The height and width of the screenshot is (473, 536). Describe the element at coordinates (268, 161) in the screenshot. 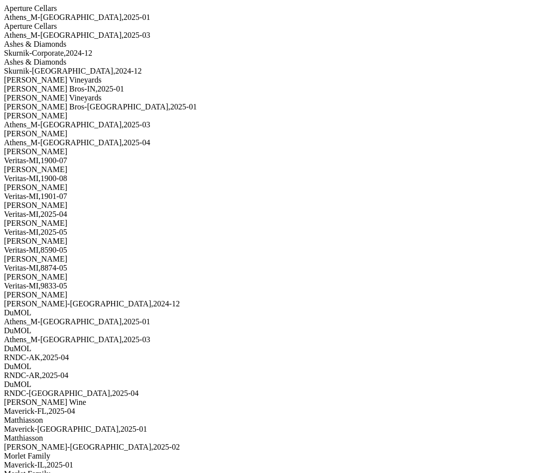

I see `div: Veritas-MI , 1900 - 07` at that location.